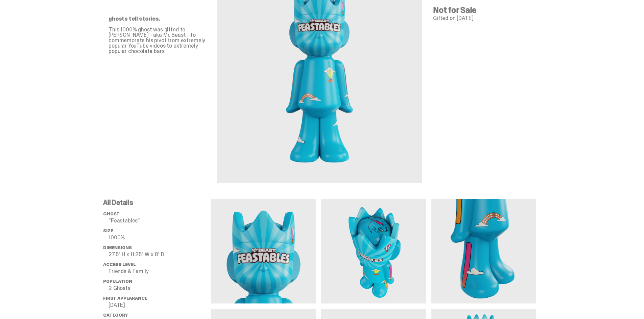  I want to click on span: First Appearance, so click(125, 298).